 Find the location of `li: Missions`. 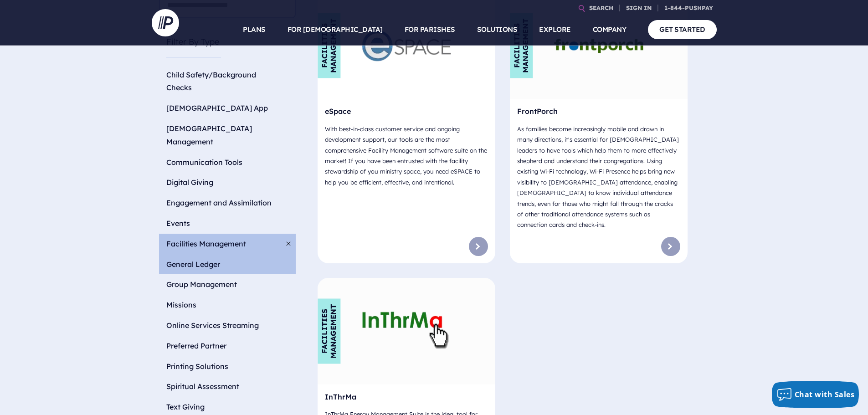

li: Missions is located at coordinates (228, 305).